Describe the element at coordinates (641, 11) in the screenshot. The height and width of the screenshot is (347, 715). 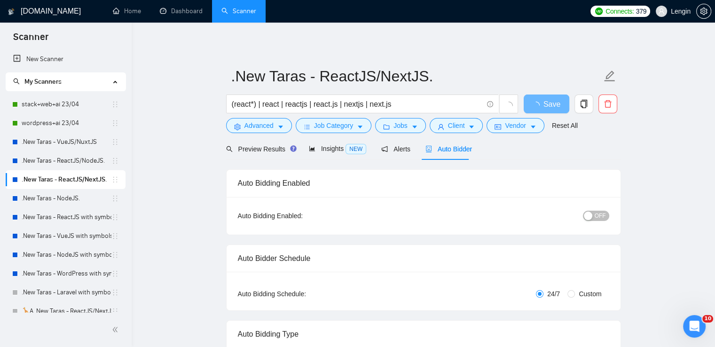
I see `span: 379` at that location.